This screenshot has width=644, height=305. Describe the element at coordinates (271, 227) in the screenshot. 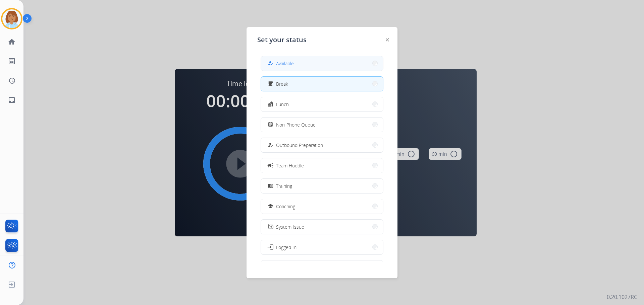

I see `mat-icon: phonelink_off` at that location.